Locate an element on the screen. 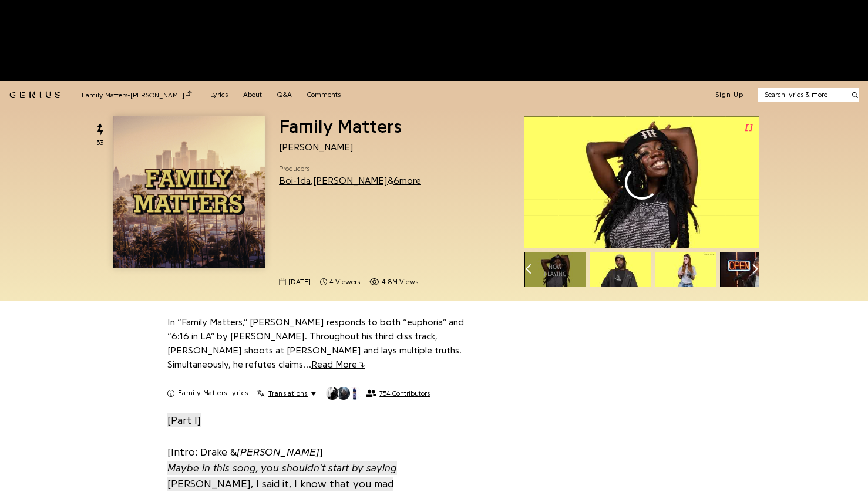 The height and width of the screenshot is (492, 868). a: Q&A is located at coordinates (284, 95).